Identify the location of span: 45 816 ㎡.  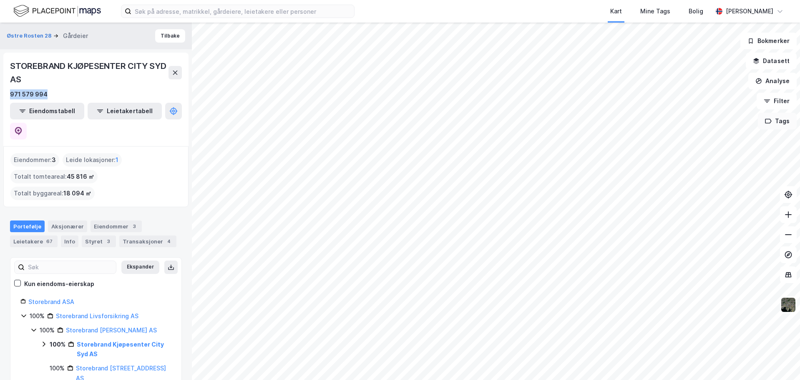
(81, 176).